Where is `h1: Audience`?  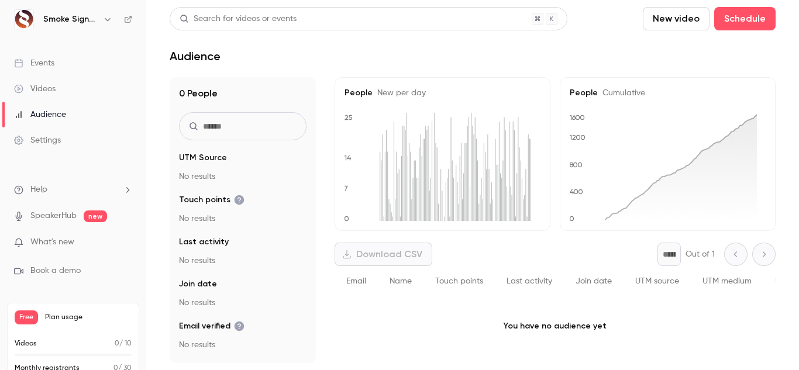 h1: Audience is located at coordinates (195, 56).